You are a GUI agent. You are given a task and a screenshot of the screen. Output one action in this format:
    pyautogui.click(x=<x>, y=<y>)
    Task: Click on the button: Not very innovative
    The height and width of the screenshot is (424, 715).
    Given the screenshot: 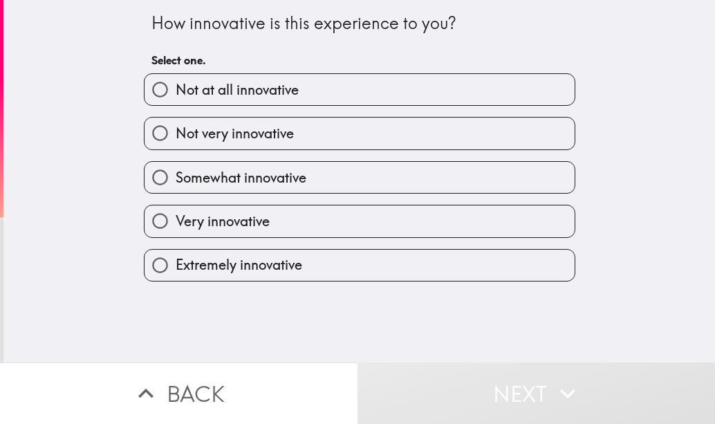 What is the action you would take?
    pyautogui.click(x=360, y=133)
    